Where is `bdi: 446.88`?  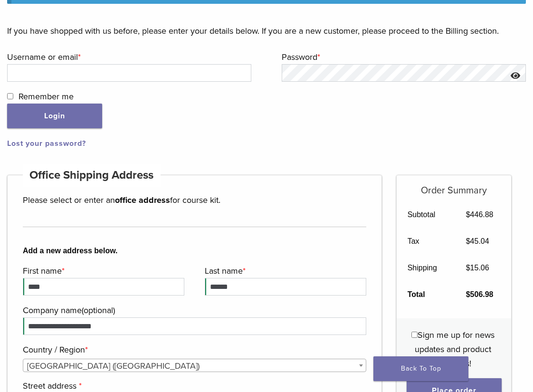
bdi: 446.88 is located at coordinates (480, 214).